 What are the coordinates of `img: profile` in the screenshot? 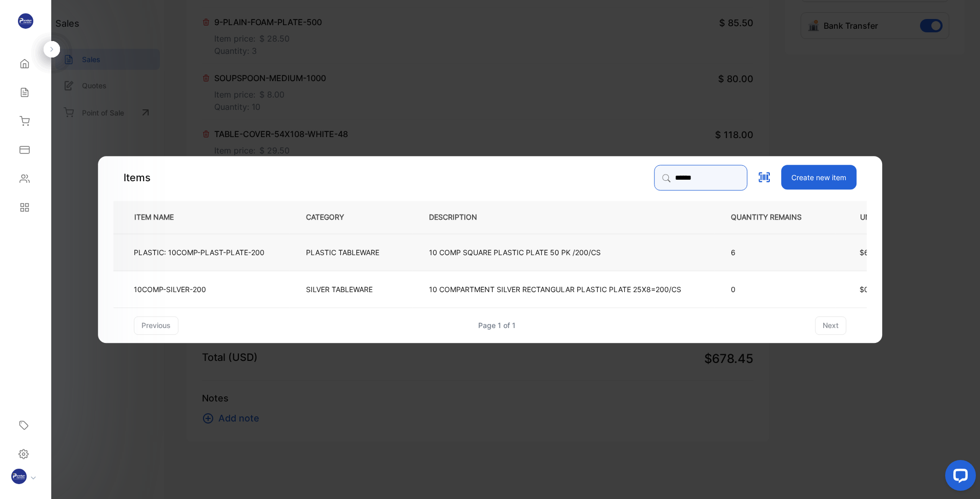 It's located at (19, 476).